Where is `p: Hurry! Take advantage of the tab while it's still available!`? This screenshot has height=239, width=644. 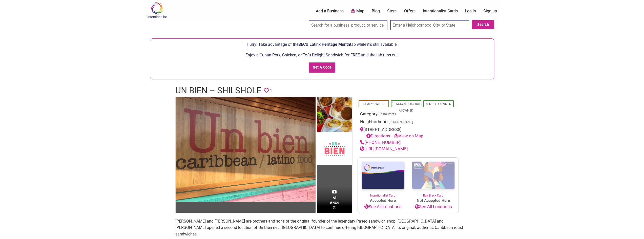
p: Hurry! Take advantage of the tab while it's still available! is located at coordinates (322, 44).